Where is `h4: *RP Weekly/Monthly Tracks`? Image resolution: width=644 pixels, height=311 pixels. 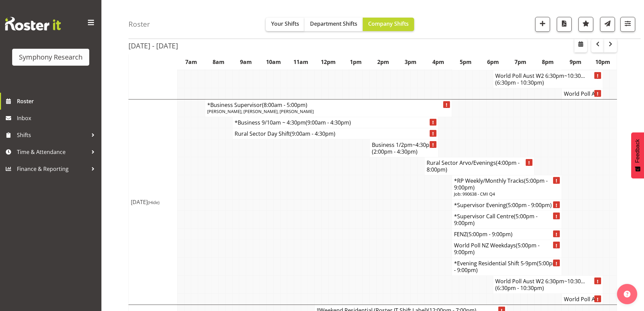
h4: *RP Weekly/Monthly Tracks is located at coordinates (507, 184).